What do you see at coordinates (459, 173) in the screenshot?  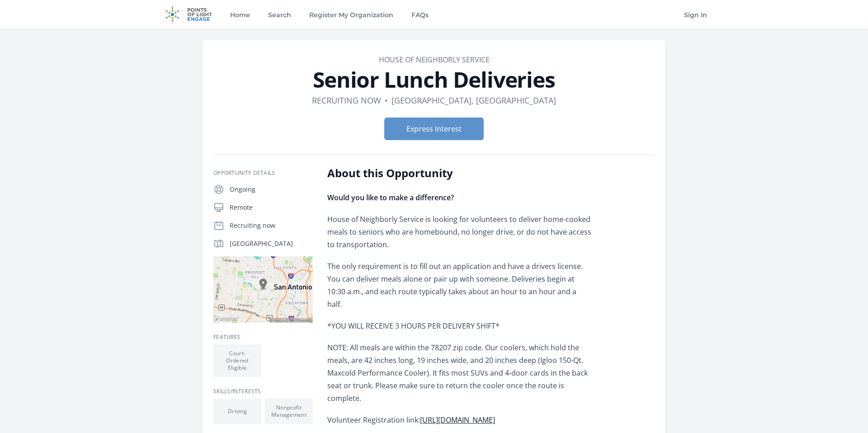 I see `h2: About this Opportunity` at bounding box center [459, 173].